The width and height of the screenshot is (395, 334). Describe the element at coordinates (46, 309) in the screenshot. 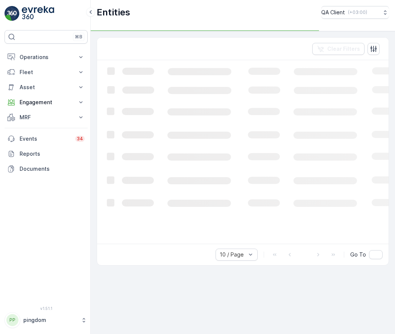

I see `span: v 1.51.1` at that location.